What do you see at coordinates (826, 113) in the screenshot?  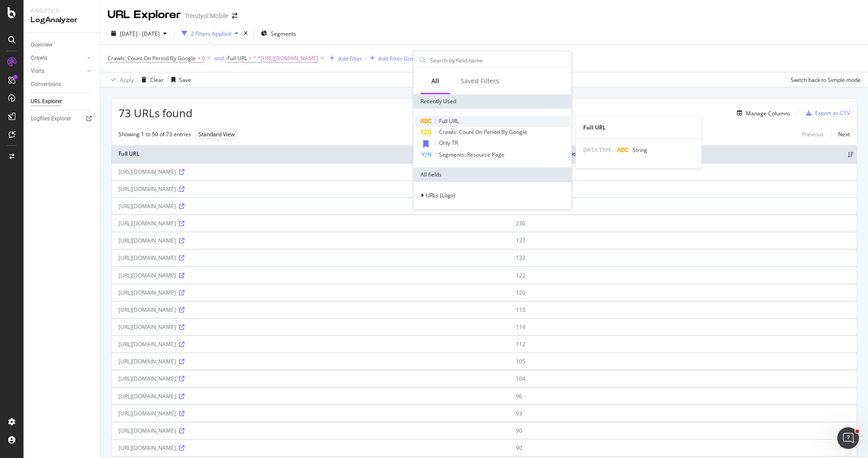 I see `button: Export as CSV` at bounding box center [826, 113].